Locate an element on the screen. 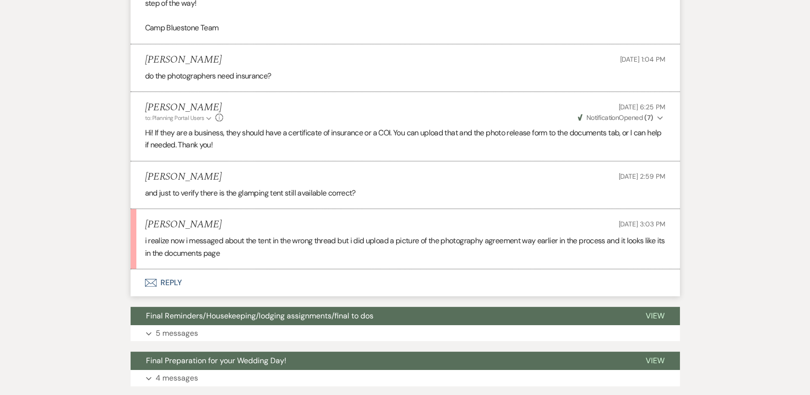 The image size is (810, 395). p: 4 messages is located at coordinates (177, 378).